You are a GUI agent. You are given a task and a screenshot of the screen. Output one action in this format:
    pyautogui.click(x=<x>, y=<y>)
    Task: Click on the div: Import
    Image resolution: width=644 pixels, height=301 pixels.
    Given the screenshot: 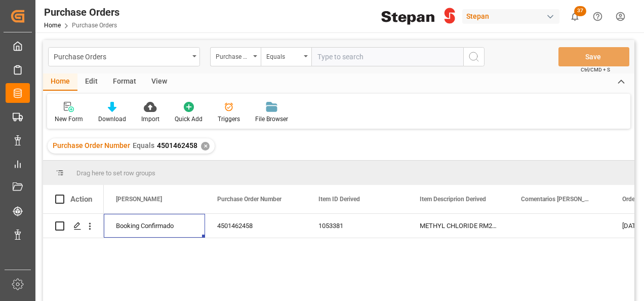 What is the action you would take?
    pyautogui.click(x=150, y=119)
    